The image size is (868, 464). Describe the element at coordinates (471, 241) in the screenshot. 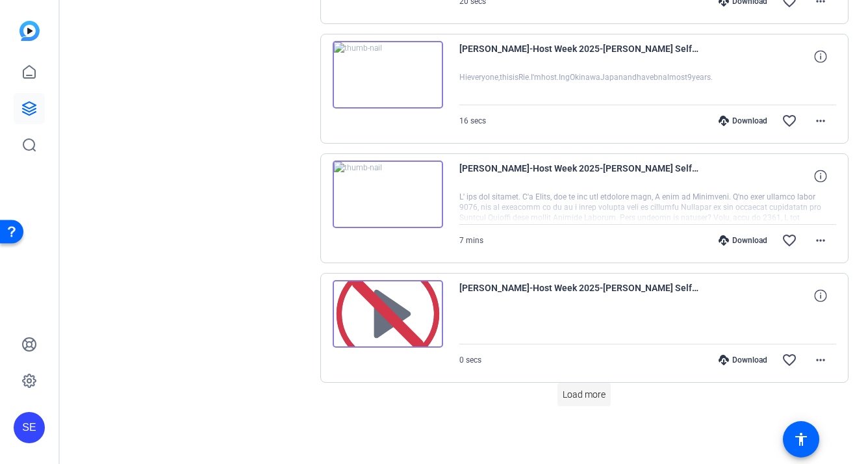

I see `span: 7 mins` at that location.